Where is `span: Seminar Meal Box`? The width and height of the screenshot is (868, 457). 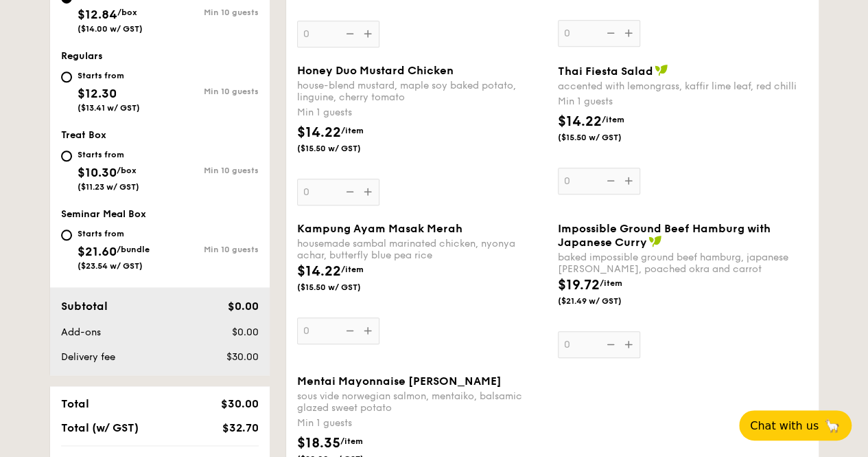
span: Seminar Meal Box is located at coordinates (104, 214).